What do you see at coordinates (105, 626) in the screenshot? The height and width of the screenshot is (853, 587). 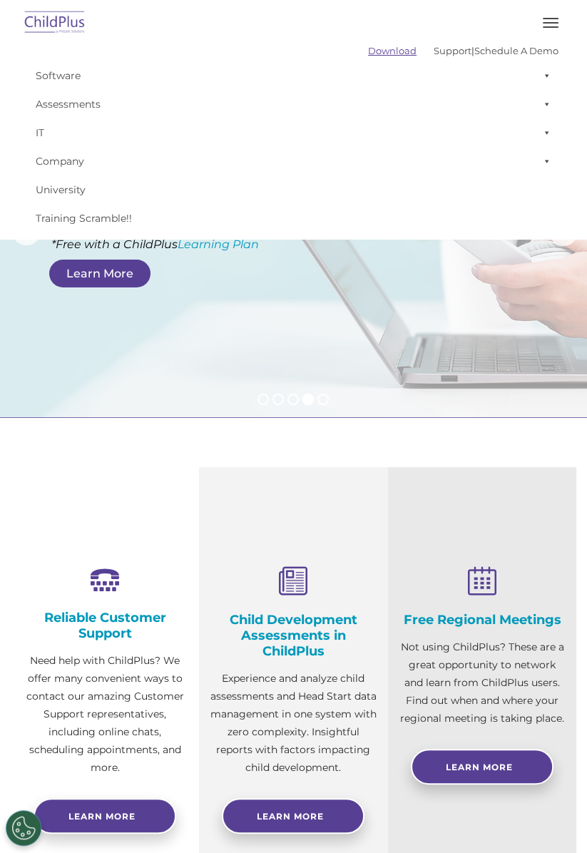 I see `h4: Reliable Customer Support` at bounding box center [105, 626].